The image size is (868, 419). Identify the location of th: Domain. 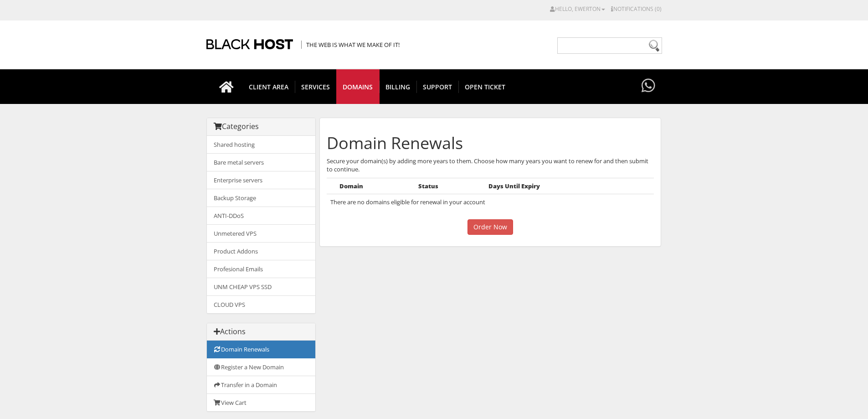
(375, 186).